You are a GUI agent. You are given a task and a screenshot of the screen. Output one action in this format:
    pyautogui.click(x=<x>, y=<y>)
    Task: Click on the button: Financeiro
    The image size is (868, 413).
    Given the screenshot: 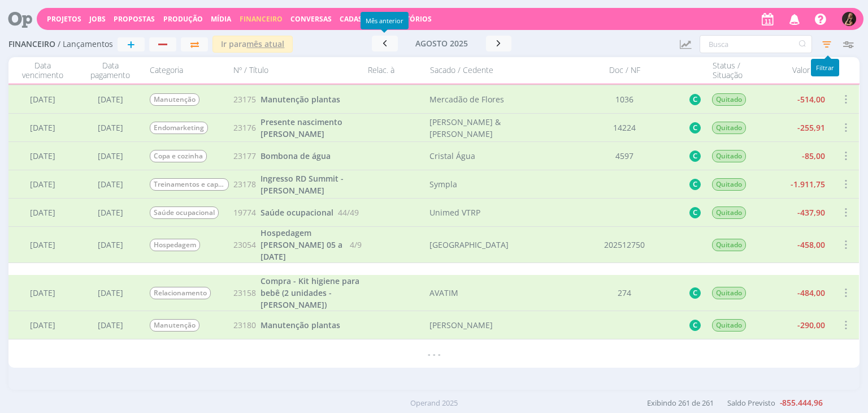 What is the action you would take?
    pyautogui.click(x=261, y=19)
    